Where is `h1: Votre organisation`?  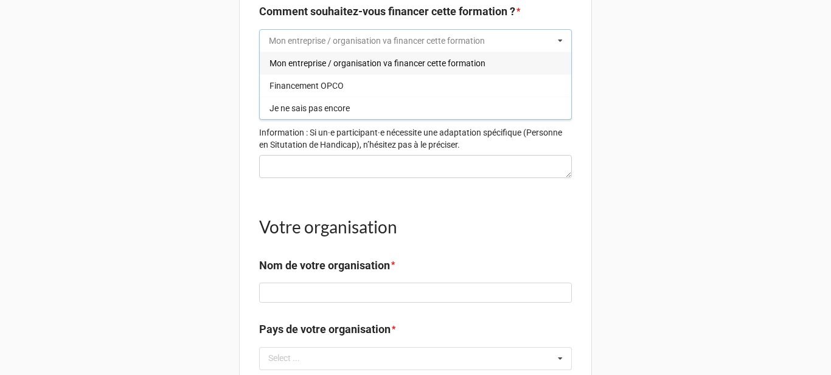
h1: Votre organisation is located at coordinates (415, 227).